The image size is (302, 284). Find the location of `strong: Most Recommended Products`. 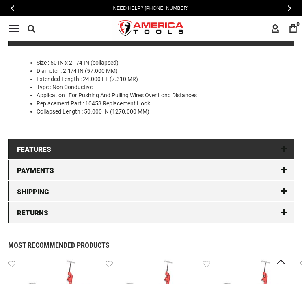

strong: Most Recommended Products is located at coordinates (137, 245).